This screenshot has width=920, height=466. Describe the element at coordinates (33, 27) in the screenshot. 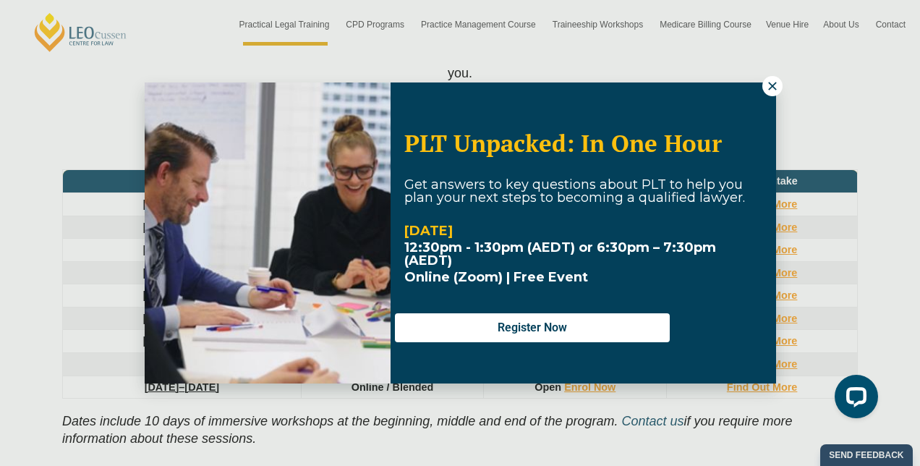

I see `button: Open LiveChat chat widget` at that location.